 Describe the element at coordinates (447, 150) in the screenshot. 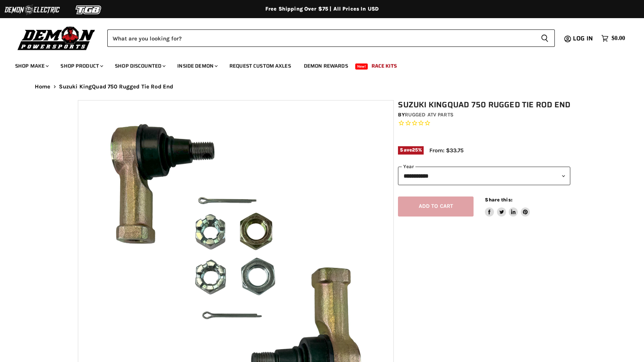

I see `span: From: $33.75` at that location.